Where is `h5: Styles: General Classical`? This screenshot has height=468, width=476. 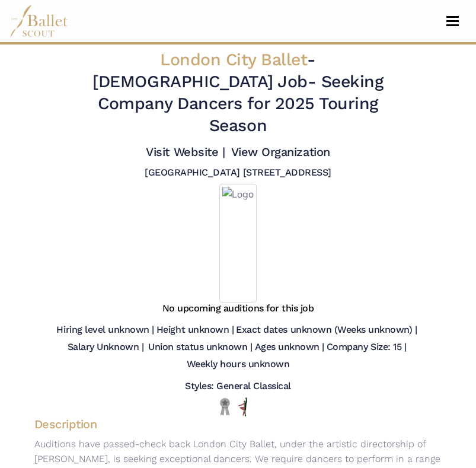 h5: Styles: General Classical is located at coordinates (238, 386).